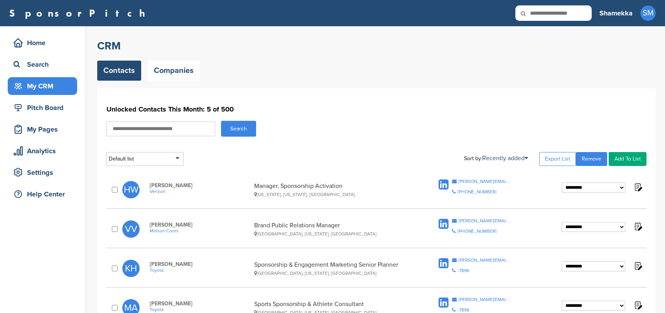  Describe the element at coordinates (376, 46) in the screenshot. I see `h2: CRM` at that location.